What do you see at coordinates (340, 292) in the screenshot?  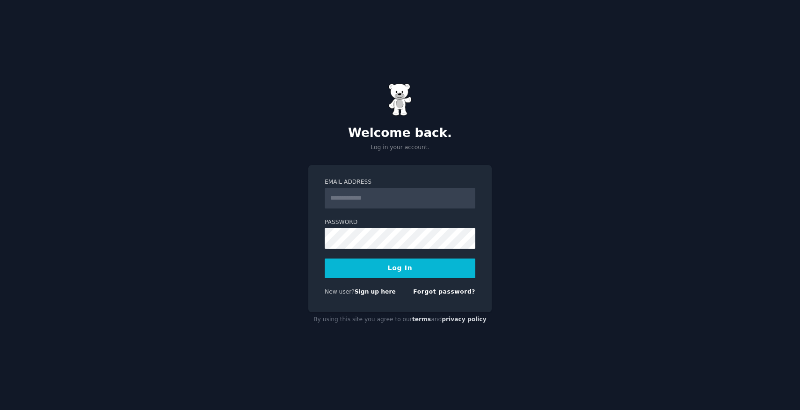 I see `span: New user?` at bounding box center [340, 292].